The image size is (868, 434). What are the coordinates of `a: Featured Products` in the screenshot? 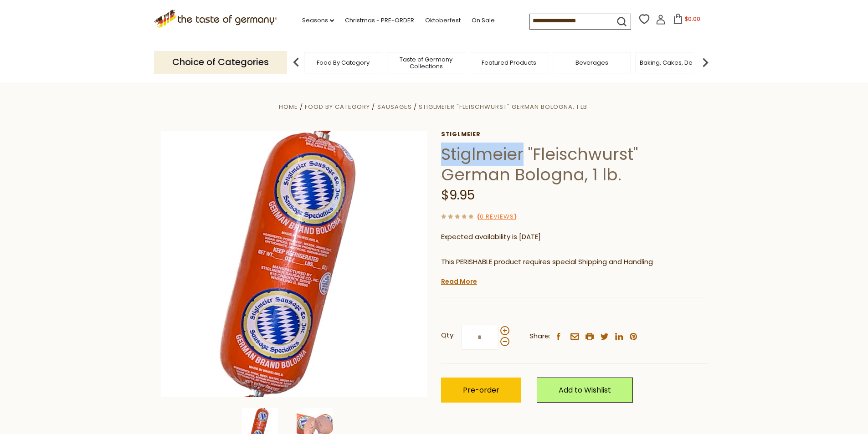 It's located at (509, 62).